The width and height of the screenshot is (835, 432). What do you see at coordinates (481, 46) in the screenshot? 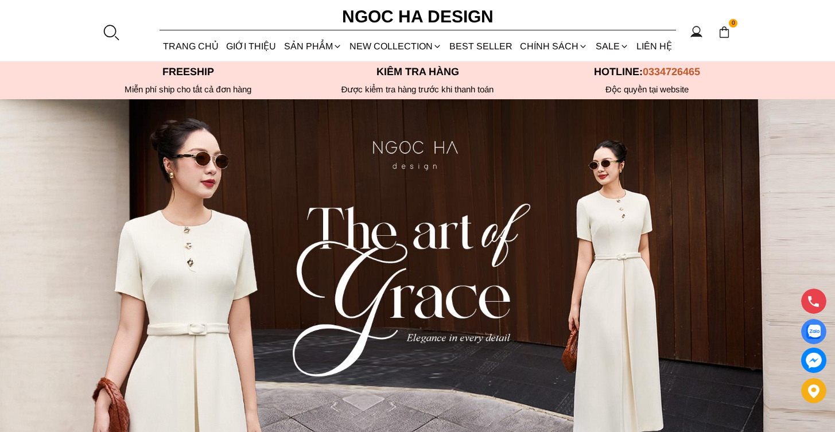
I see `a: BEST SELLER` at bounding box center [481, 46].